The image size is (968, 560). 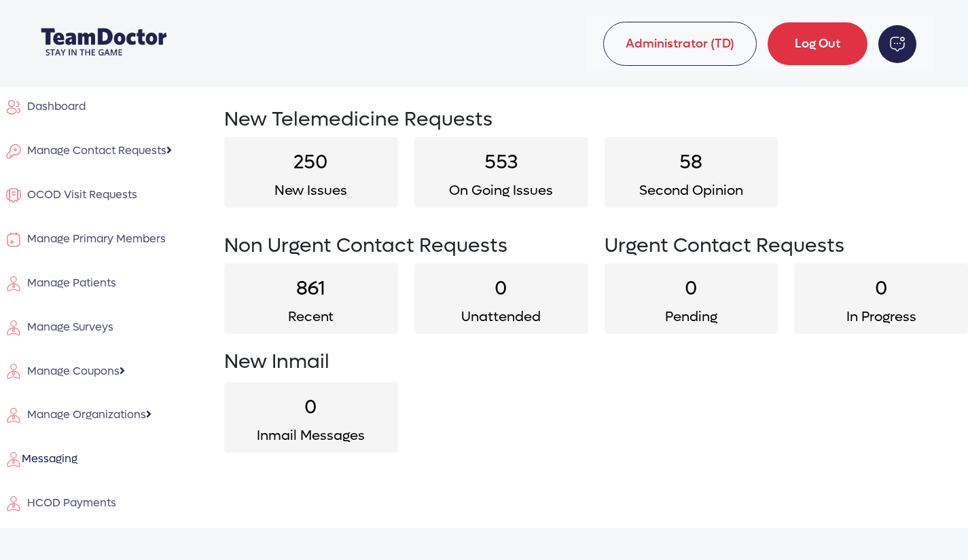 I want to click on img: visit.svg, so click(x=14, y=240).